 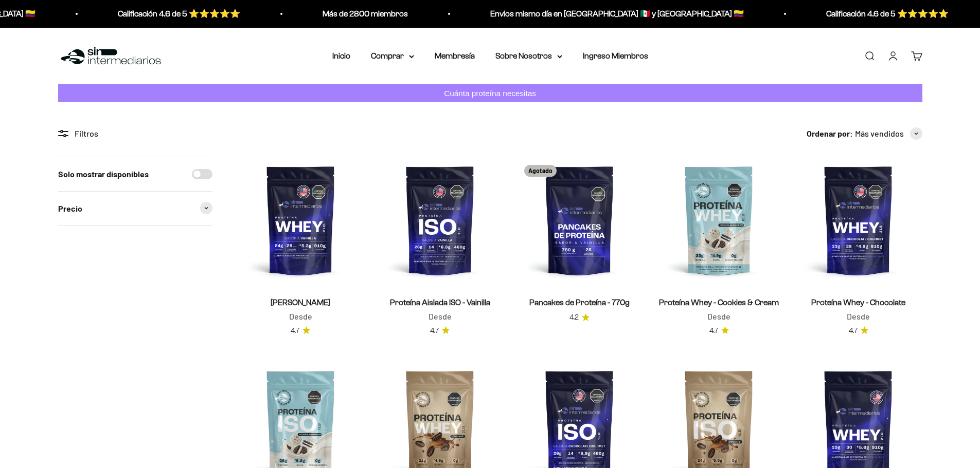 I want to click on span: Precio, so click(x=70, y=209).